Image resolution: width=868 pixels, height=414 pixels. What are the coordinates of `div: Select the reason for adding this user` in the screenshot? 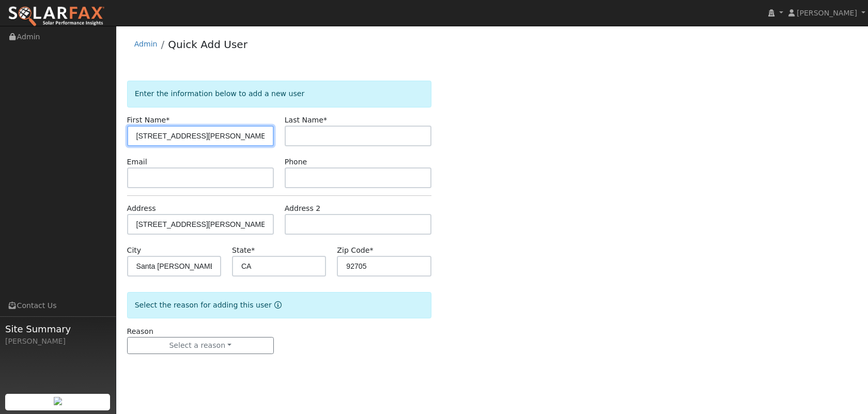 It's located at (279, 305).